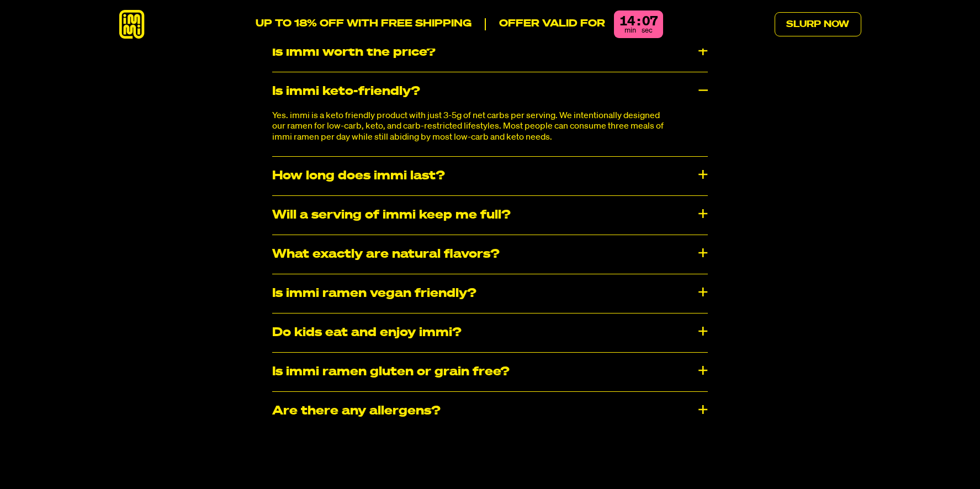  Describe the element at coordinates (363, 24) in the screenshot. I see `p: Up to 18% off with free shipping` at that location.